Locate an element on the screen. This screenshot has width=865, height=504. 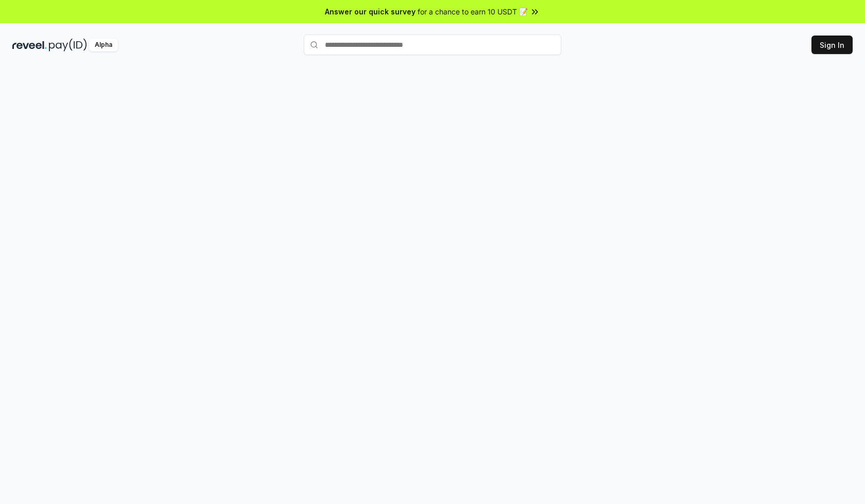
div: Alpha is located at coordinates (104, 45).